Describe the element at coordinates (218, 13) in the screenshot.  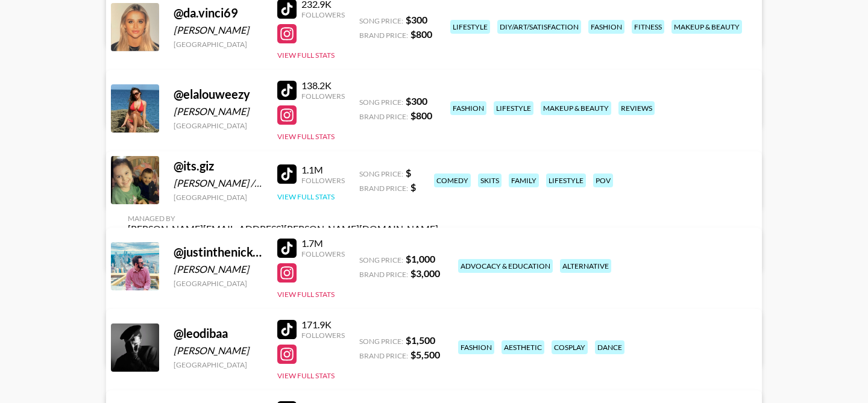
I see `div: @ da.vinci69` at that location.